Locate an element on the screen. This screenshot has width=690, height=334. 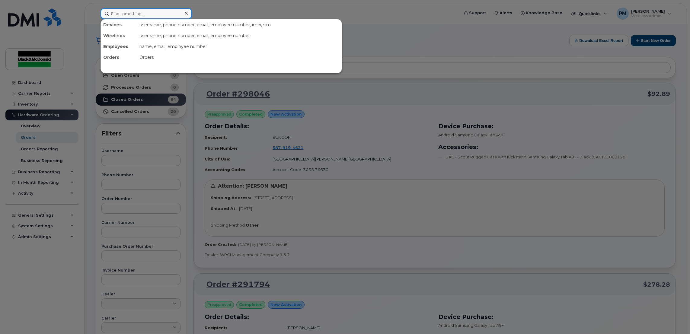
div: username, phone number, email, employee number, imei, sim is located at coordinates (239, 25).